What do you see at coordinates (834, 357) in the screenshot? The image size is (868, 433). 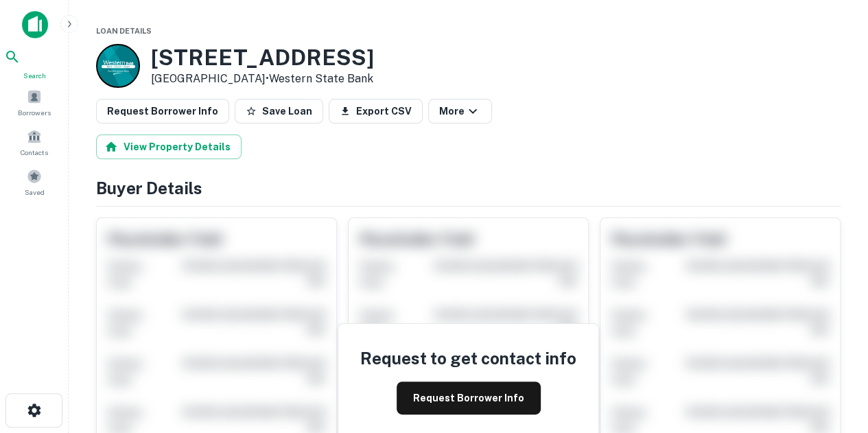 I see `div: Chat Widget` at bounding box center [834, 357].